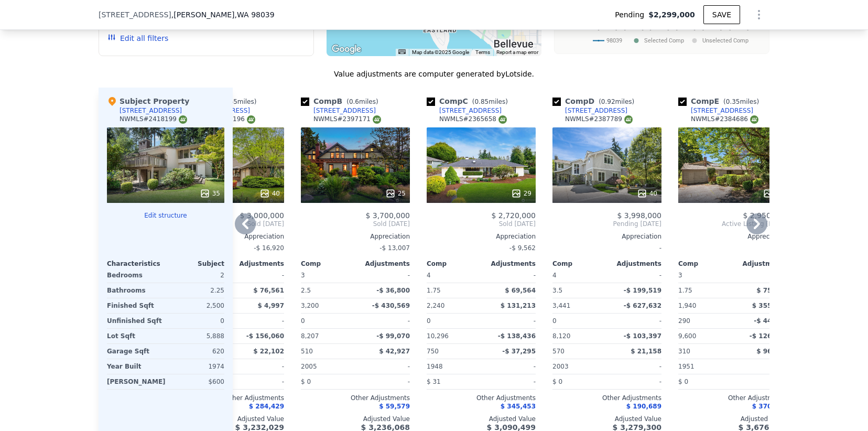 This screenshot has width=868, height=431. What do you see at coordinates (765, 216) in the screenshot?
I see `span: $ 2,950,000` at bounding box center [765, 216].